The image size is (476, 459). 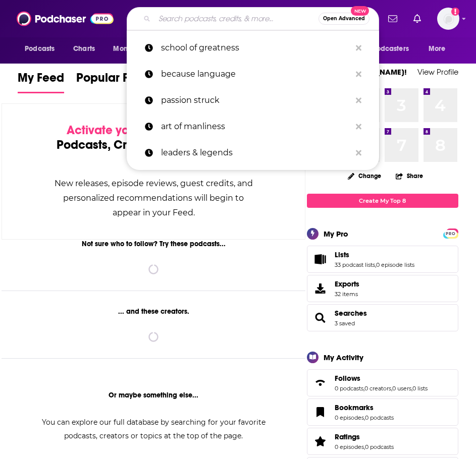 I want to click on span: For Podcasters, so click(x=385, y=49).